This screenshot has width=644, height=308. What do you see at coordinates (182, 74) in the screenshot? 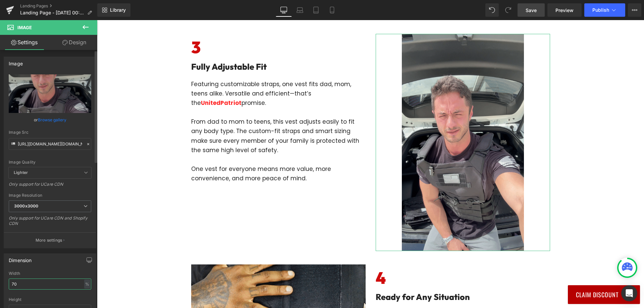
I see `p: Featuring customizable straps, one vest fits dad, mom, teens alike. Versatile and efficient—that’...` at bounding box center [182, 74].